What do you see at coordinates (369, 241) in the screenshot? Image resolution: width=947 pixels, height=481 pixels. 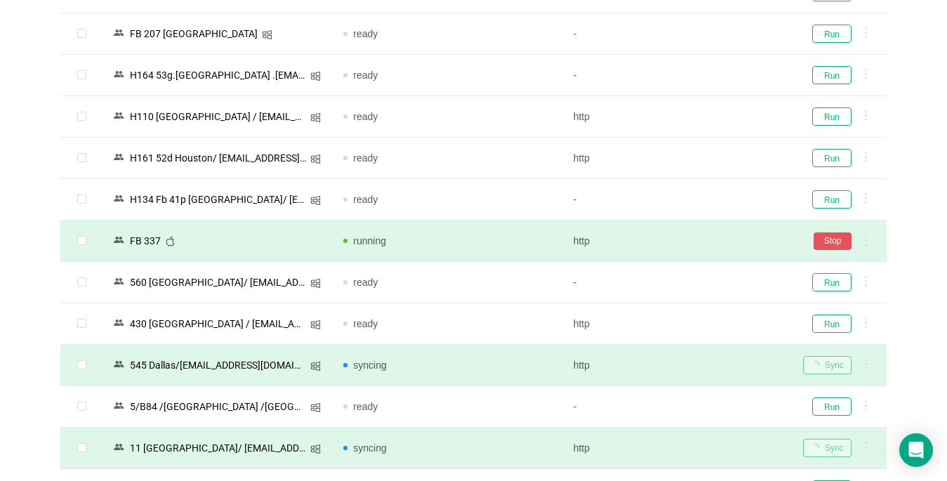 I see `span: running` at bounding box center [369, 241].